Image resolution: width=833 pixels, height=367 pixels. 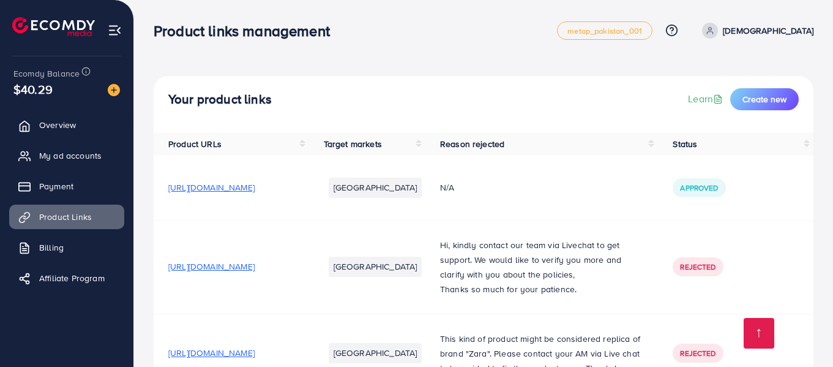 I want to click on img: menu, so click(x=115, y=30).